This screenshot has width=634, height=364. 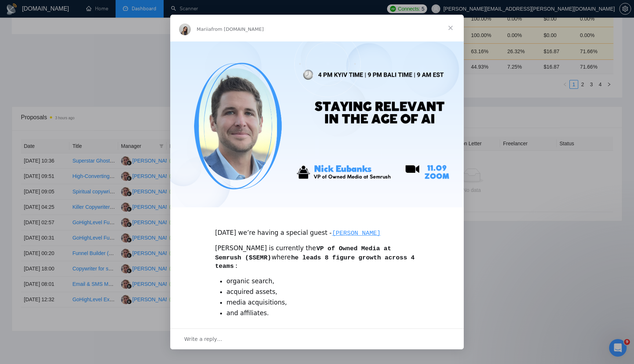 I want to click on li: acquired assets,, so click(x=322, y=292).